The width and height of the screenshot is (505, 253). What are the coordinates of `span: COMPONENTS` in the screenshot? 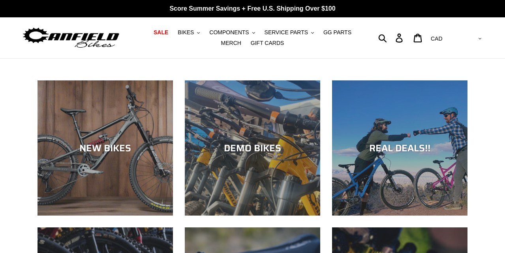 It's located at (229, 32).